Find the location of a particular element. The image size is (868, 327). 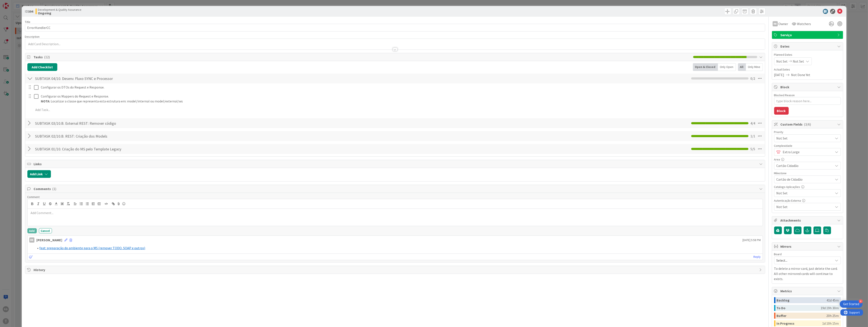

span: Development & Quality Assurance is located at coordinates (60, 10).